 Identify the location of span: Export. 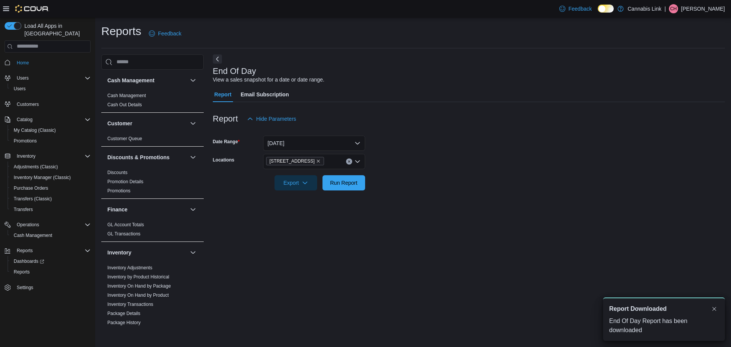
(296, 183).